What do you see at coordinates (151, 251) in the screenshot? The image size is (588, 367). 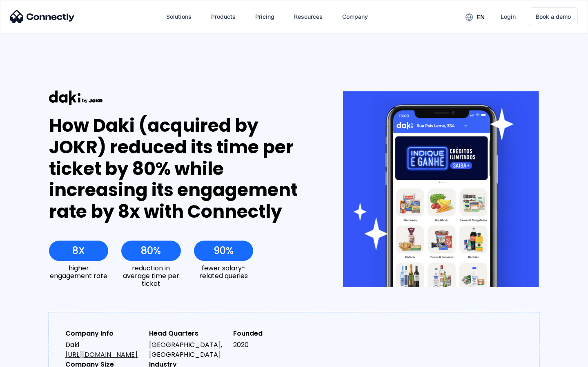 I see `div: 80%` at bounding box center [151, 251].